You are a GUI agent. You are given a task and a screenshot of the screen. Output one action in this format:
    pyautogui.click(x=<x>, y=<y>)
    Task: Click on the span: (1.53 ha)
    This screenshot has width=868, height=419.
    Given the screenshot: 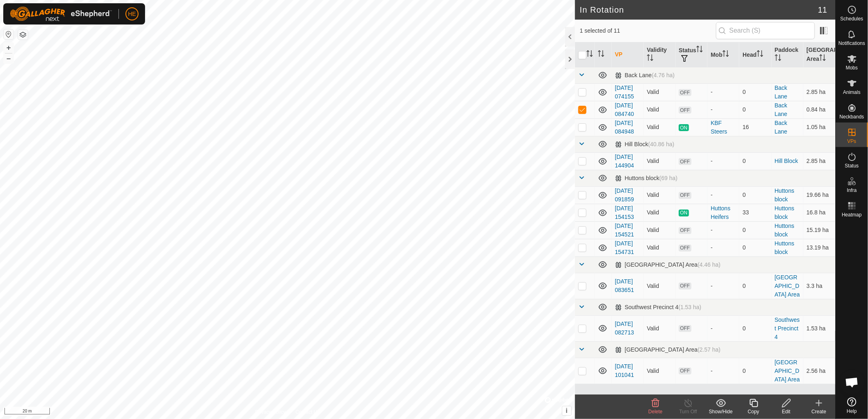 What is the action you would take?
    pyautogui.click(x=690, y=307)
    